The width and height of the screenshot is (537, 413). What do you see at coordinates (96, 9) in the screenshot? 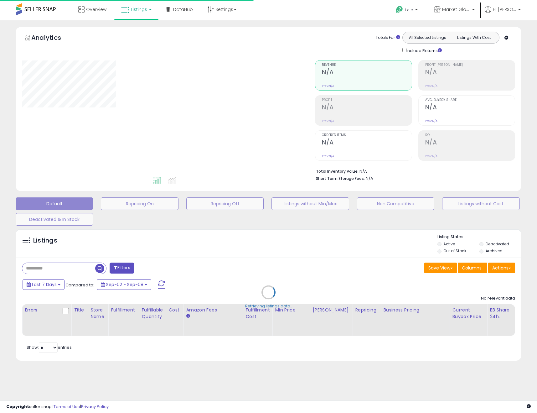
I see `span: Overview` at bounding box center [96, 9].